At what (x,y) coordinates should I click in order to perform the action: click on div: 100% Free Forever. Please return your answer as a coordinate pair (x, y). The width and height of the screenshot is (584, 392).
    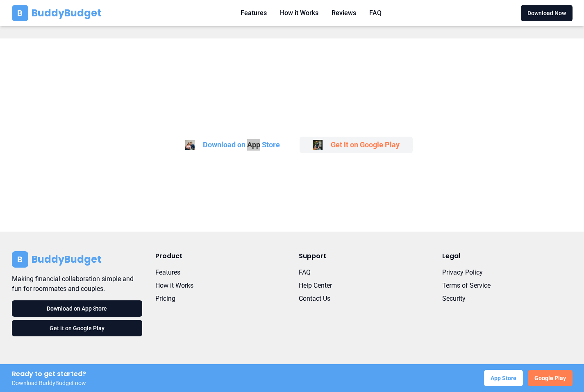
    Looking at the image, I should click on (102, 171).